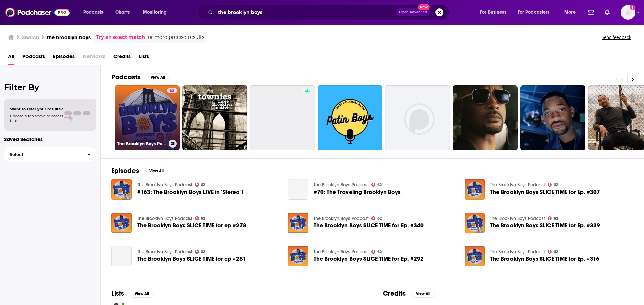 This screenshot has height=305, width=644. I want to click on a: ListsView All, so click(133, 293).